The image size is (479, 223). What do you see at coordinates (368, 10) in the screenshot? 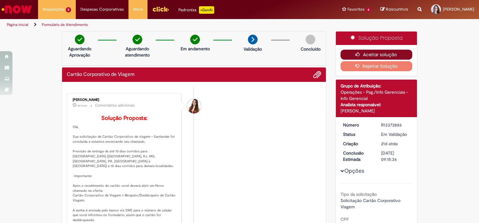
I see `span: 6` at bounding box center [368, 10].